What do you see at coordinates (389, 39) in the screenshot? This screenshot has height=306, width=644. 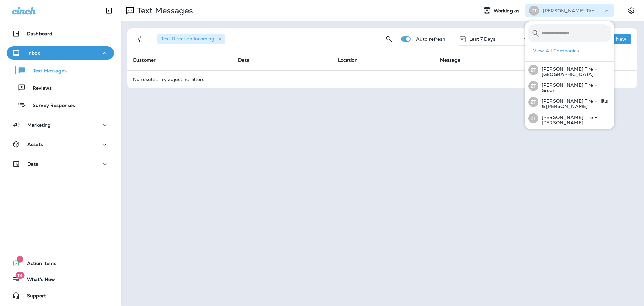 I see `button: Search Messages` at bounding box center [389, 39].